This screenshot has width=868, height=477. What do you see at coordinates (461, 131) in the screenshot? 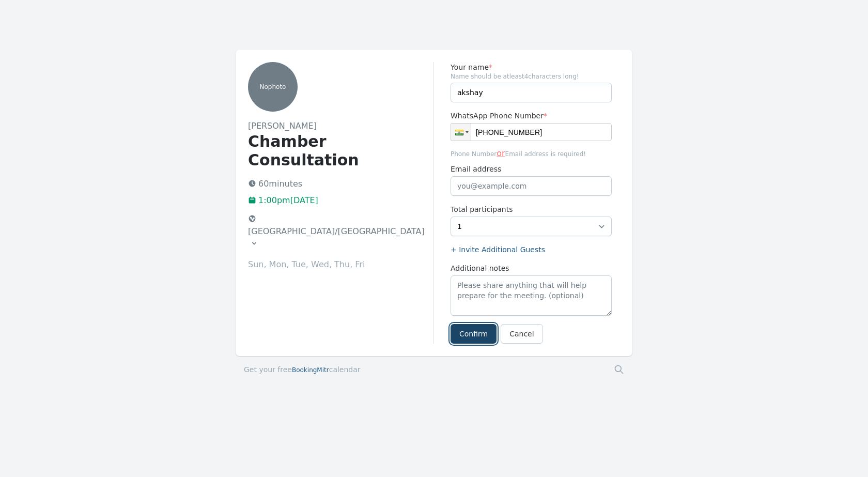
I see `div: India: + 91` at bounding box center [461, 131].